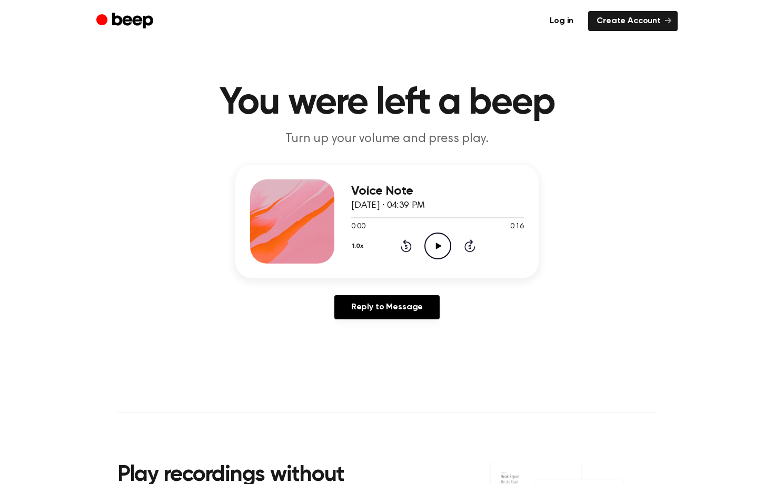 This screenshot has height=484, width=774. What do you see at coordinates (438, 191) in the screenshot?
I see `h3: Voice Note` at bounding box center [438, 191].